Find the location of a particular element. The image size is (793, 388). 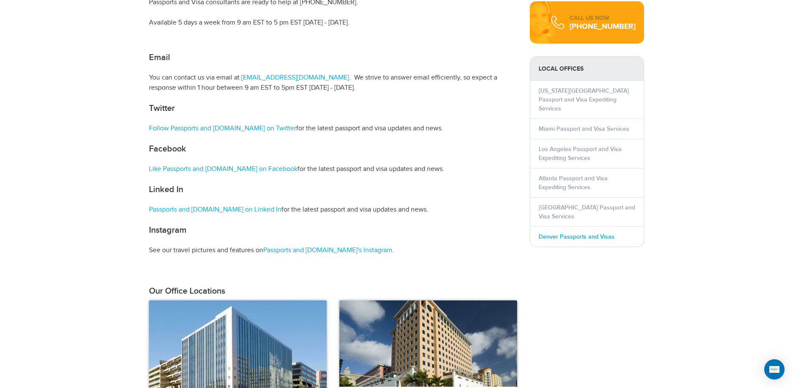

h2: Facebook is located at coordinates (333, 149).